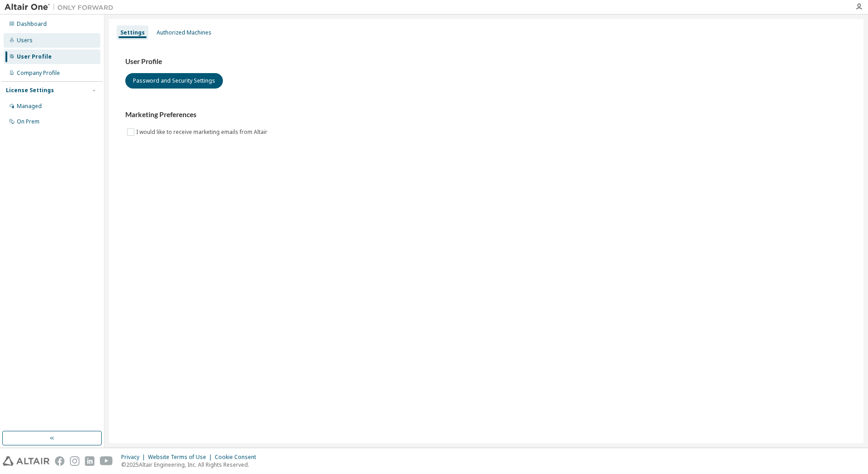  What do you see at coordinates (486, 62) in the screenshot?
I see `h3: User Profile` at bounding box center [486, 62].